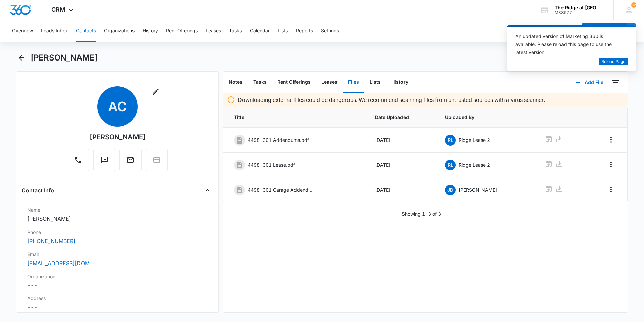  Describe the element at coordinates (260, 31) in the screenshot. I see `button: Calendar` at that location.